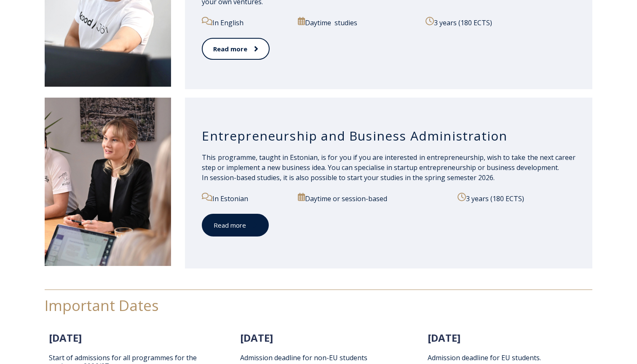  What do you see at coordinates (245, 198) in the screenshot?
I see `p: In Estonian` at bounding box center [245, 198].